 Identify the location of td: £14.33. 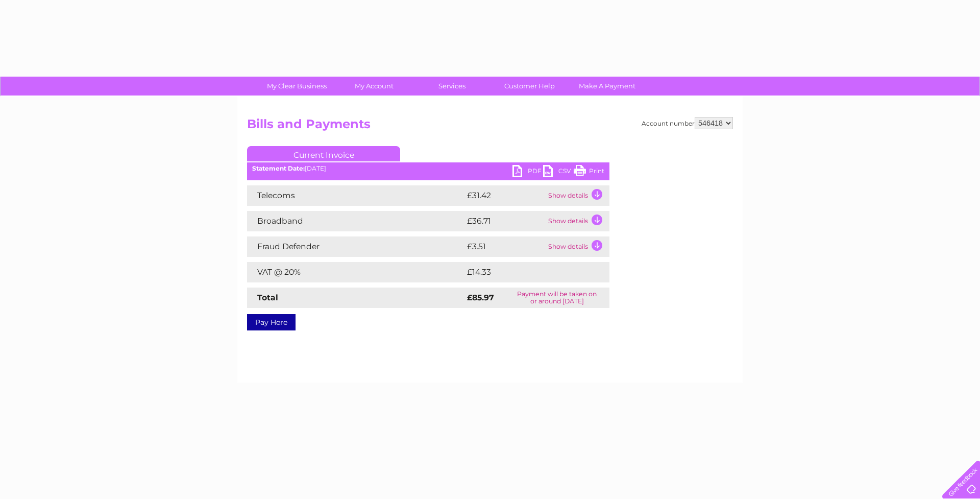
(526, 272).